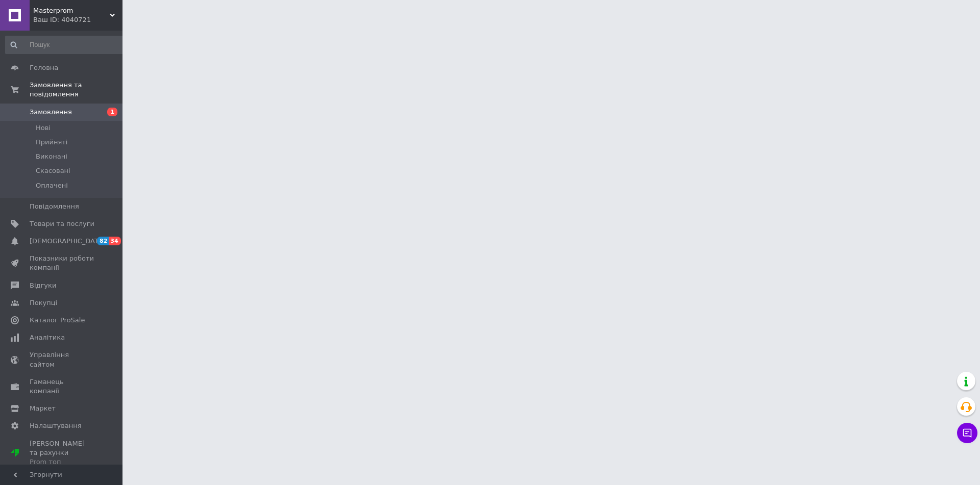 This screenshot has height=485, width=980. I want to click on span: Товари та послуги, so click(62, 224).